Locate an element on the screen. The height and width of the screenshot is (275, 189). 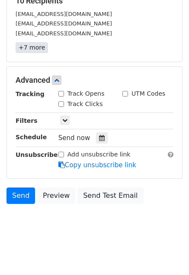
a: Send Test Email is located at coordinates (110, 196).